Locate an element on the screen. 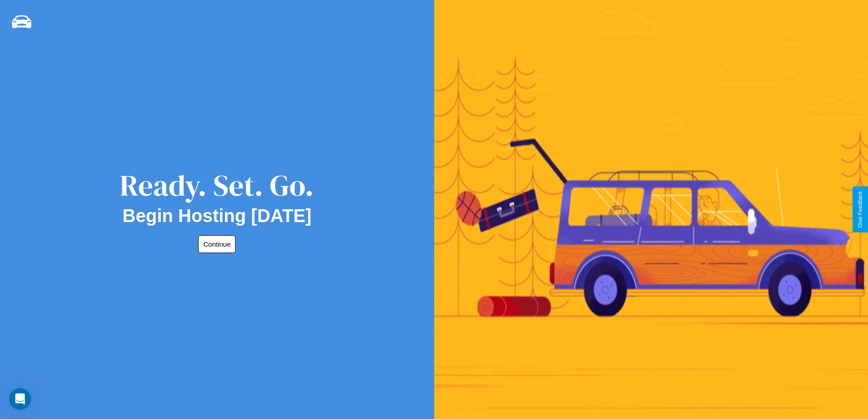 The width and height of the screenshot is (868, 419). div: Give Feedback is located at coordinates (861, 210).